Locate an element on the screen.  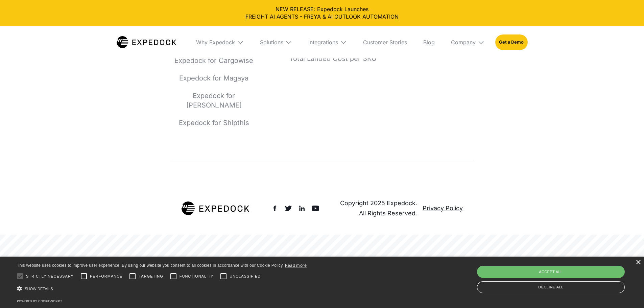
span: Strictly necessary is located at coordinates (49, 276).